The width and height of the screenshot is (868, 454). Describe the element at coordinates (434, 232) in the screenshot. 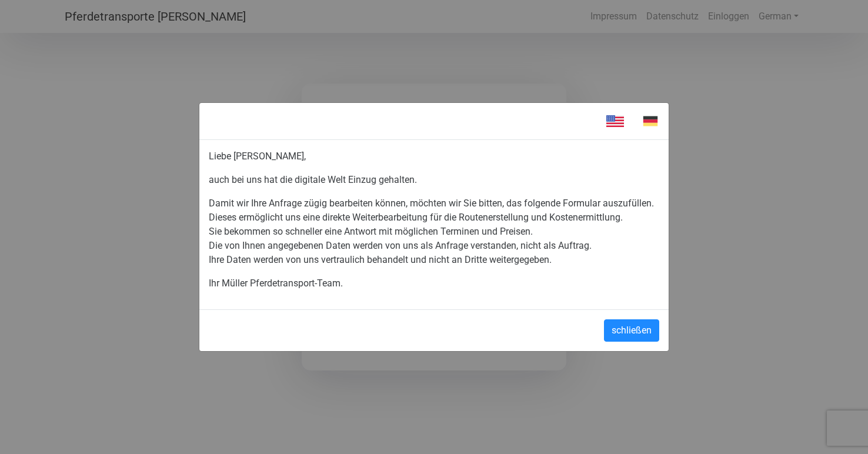

I see `p: Damit wir Ihre Anfrage zügig bearbeiten können, möchten wir Sie bitten, das folgende Formular aus...` at that location.